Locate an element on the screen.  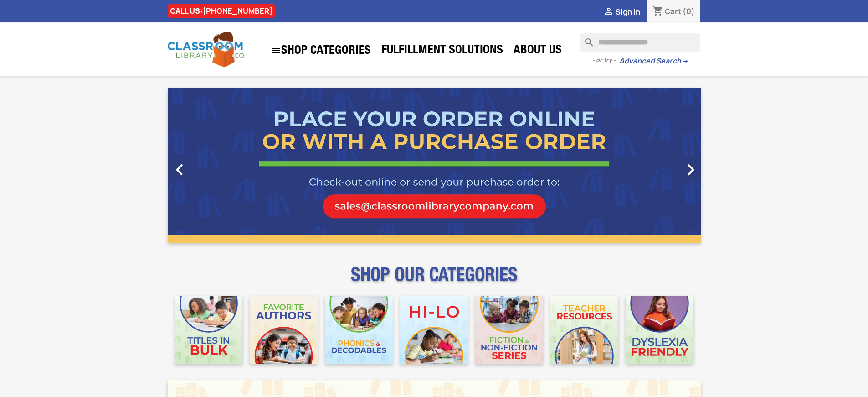
img: CLC_Fiction_Nonfiction_Mobile.jpg is located at coordinates (509, 330).